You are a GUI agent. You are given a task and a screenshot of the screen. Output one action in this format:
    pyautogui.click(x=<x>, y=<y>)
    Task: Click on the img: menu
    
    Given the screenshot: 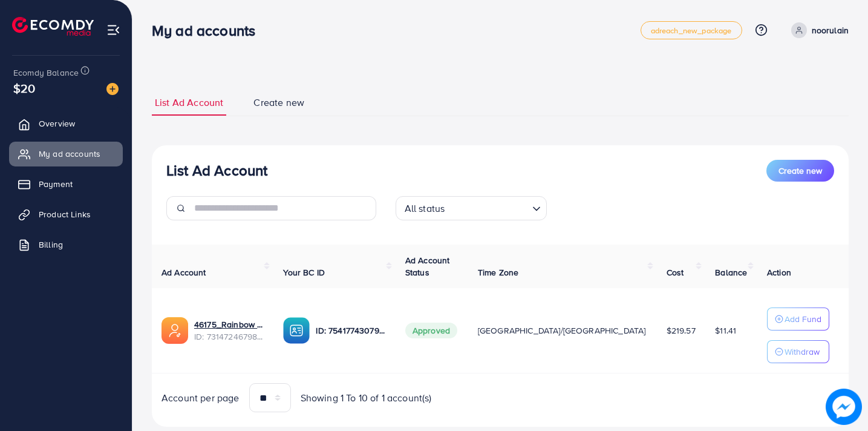 What is the action you would take?
    pyautogui.click(x=113, y=29)
    